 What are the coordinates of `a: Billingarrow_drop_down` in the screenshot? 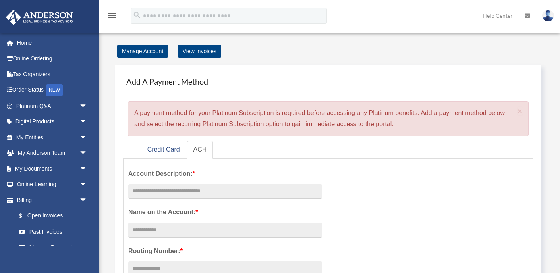 It's located at (52, 200).